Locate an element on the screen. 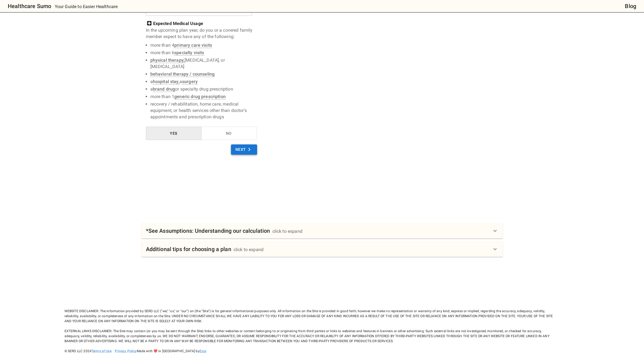 Image resolution: width=644 pixels, height=353 pixels. li: recovery / rehabilitation, home care, medical equipment, or health services other than doctor's a... is located at coordinates (203, 111).